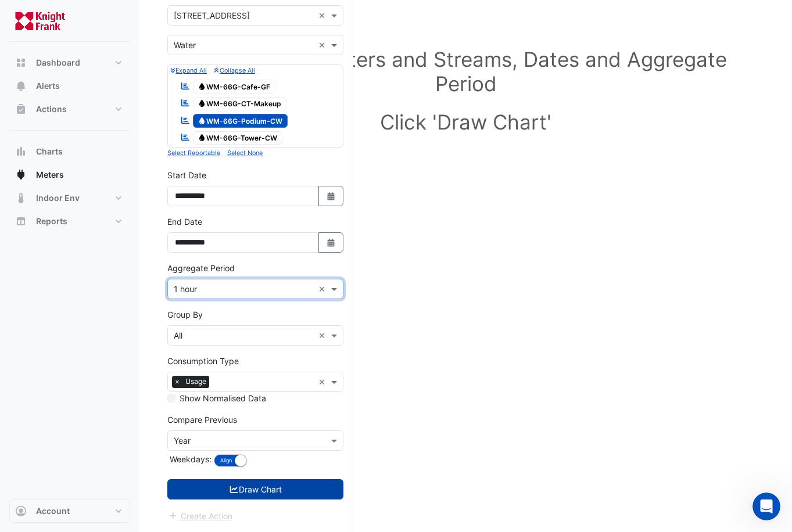  What do you see at coordinates (188, 70) in the screenshot?
I see `button: Expand All` at bounding box center [188, 70].